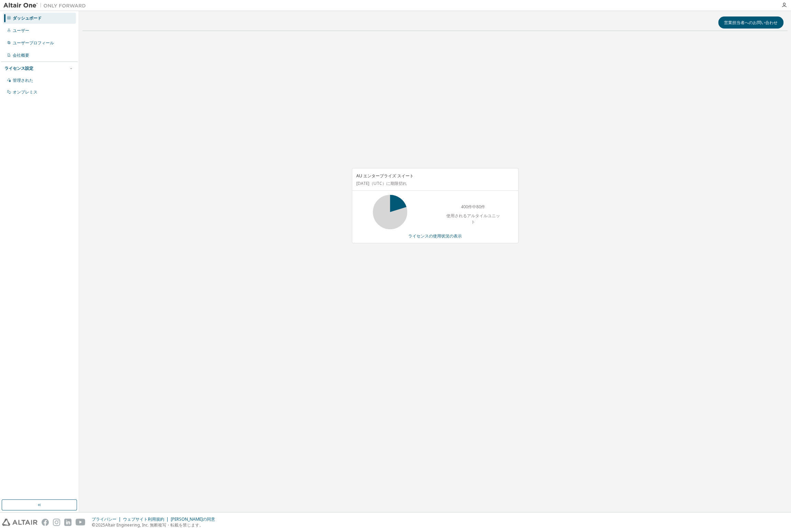 Image resolution: width=791 pixels, height=532 pixels. Describe the element at coordinates (435, 236) in the screenshot. I see `font: ライセンスの使用状況の表示` at that location.